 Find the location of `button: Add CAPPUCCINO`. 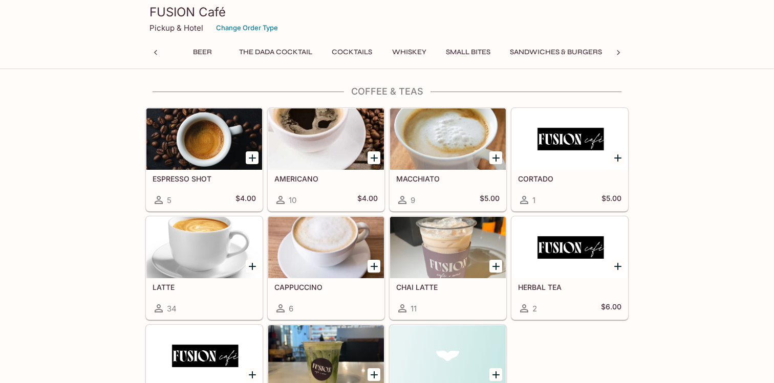

button: Add CAPPUCCINO is located at coordinates (373, 266).